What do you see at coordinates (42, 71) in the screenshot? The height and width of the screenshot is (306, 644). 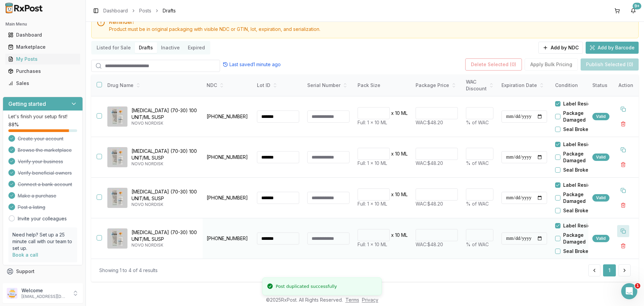 I see `a: Purchases` at bounding box center [42, 71].